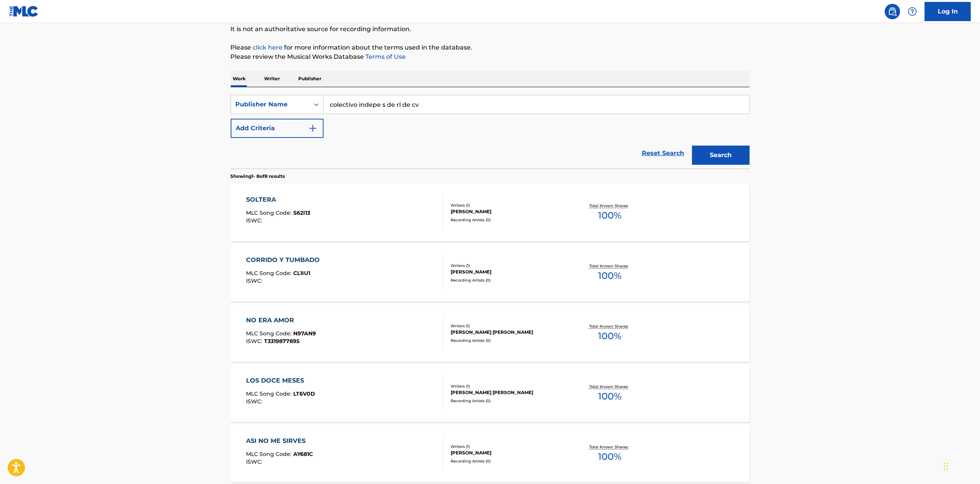 The width and height of the screenshot is (980, 484). What do you see at coordinates (270, 104) in the screenshot?
I see `div: Publisher Name` at bounding box center [270, 104].